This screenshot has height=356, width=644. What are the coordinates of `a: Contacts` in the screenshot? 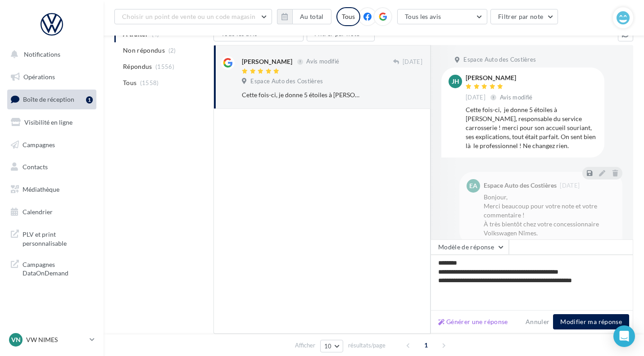 It's located at (52, 167).